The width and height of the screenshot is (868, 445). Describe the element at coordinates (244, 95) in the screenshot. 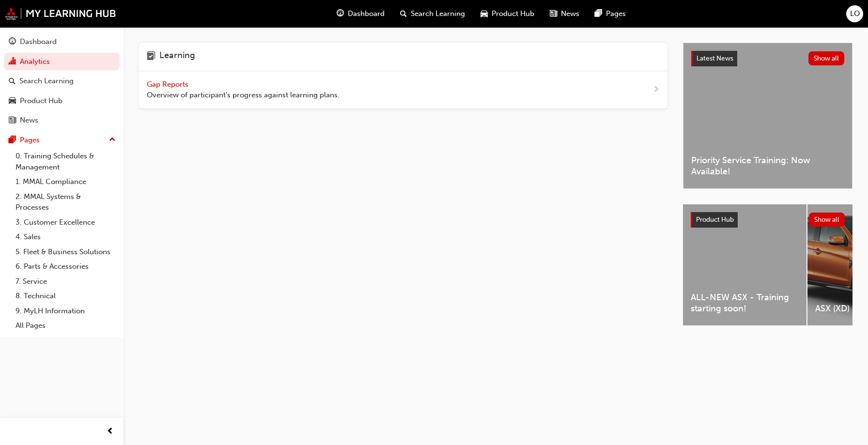

I see `span: Overview of participant's progress against learning plans.` at that location.